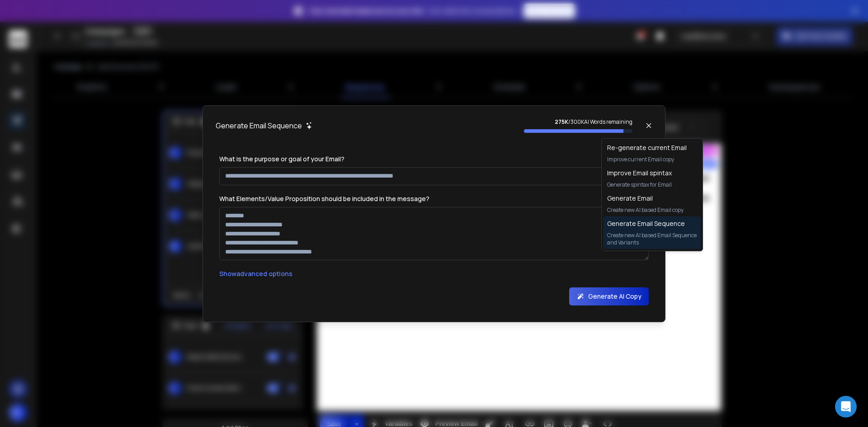 This screenshot has height=427, width=868. Describe the element at coordinates (645, 210) in the screenshot. I see `p: Create new AI based Email copy` at that location.